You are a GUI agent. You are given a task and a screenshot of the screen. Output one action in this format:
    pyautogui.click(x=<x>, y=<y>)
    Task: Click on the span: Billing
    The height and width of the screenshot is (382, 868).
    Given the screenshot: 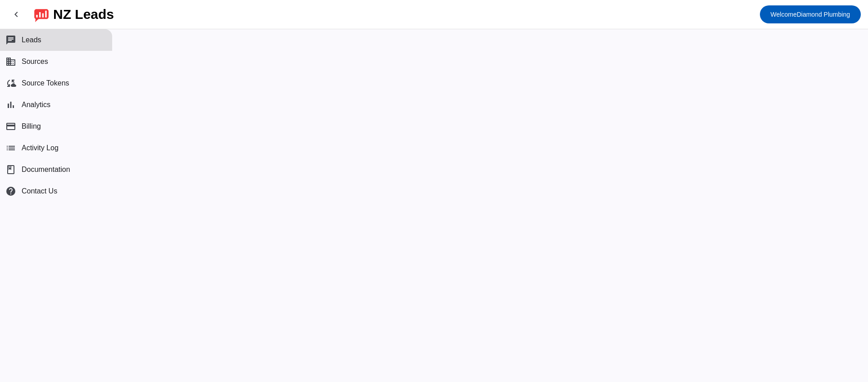 What is the action you would take?
    pyautogui.click(x=31, y=126)
    